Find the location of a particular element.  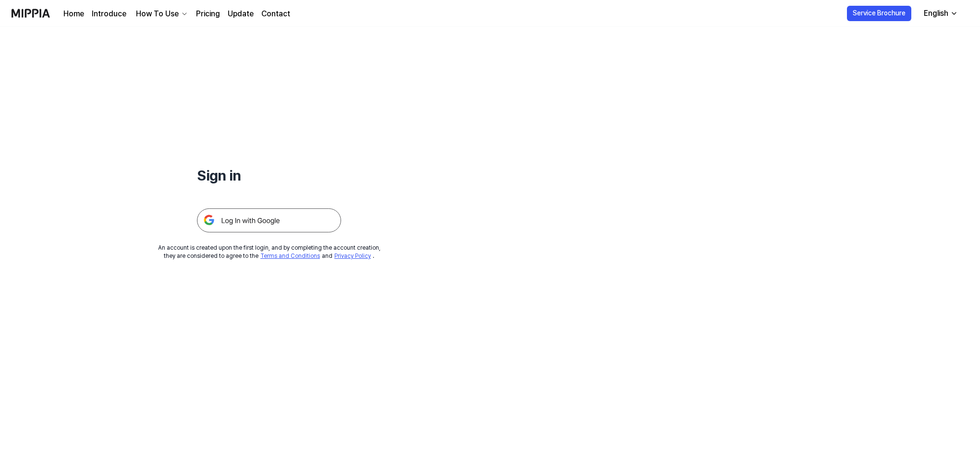

button: How To Use is located at coordinates (161, 14).